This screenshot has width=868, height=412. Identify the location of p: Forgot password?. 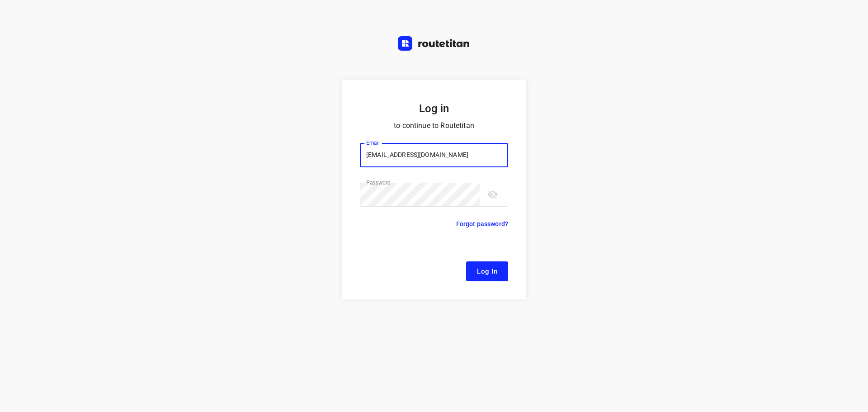
(482, 223).